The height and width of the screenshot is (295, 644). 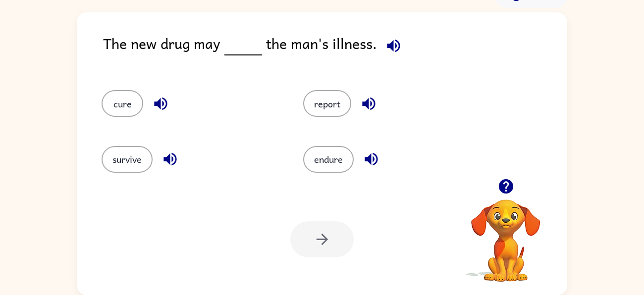 What do you see at coordinates (506, 234) in the screenshot?
I see `video: Your browser must support playing .mp4 files to use Literably. Please try using another browser.` at bounding box center [506, 234].